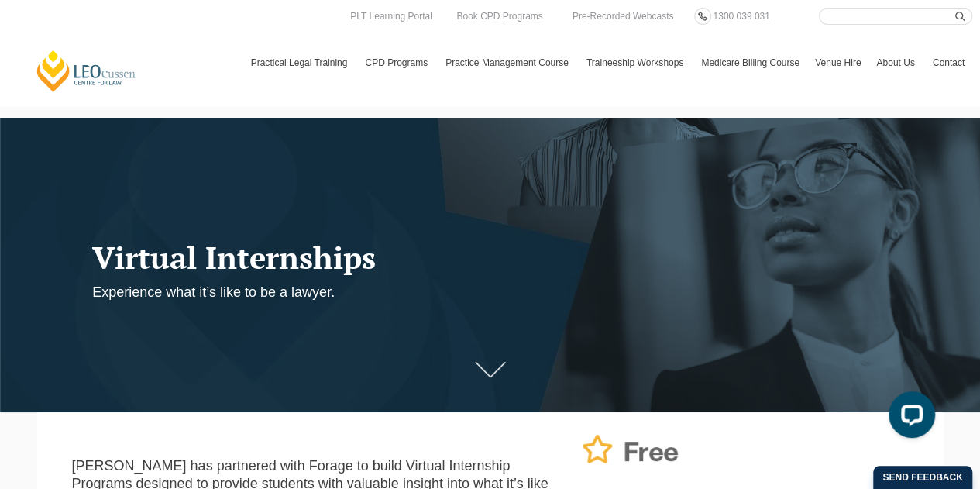 The width and height of the screenshot is (980, 489). What do you see at coordinates (35, 30) in the screenshot?
I see `button: Open LiveChat chat widget` at bounding box center [35, 30].